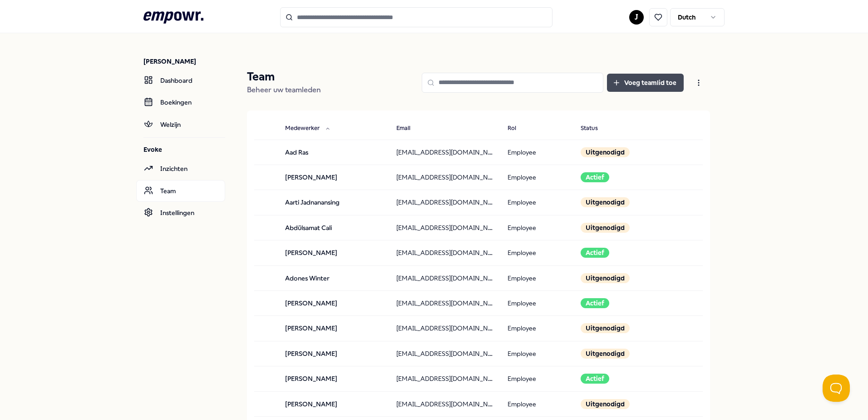 Image resolution: width=868 pixels, height=420 pixels. I want to click on button: Email, so click(409, 129).